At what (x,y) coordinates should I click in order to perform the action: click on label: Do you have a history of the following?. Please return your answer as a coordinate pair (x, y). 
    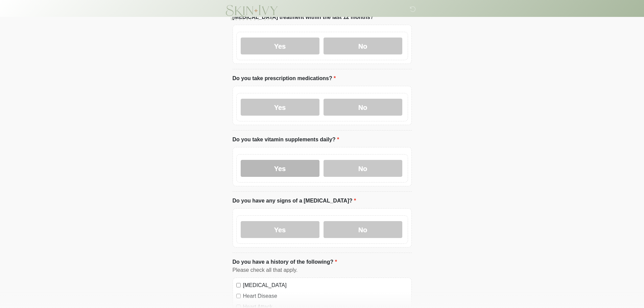
    Looking at the image, I should click on (285, 262).